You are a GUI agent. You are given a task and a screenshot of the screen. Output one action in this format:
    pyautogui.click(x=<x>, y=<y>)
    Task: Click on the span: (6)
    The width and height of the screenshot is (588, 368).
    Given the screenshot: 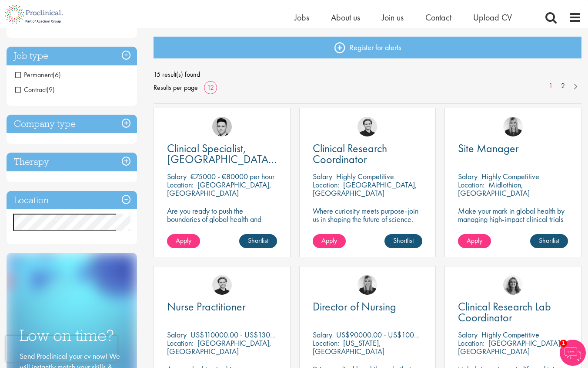 What is the action you would take?
    pyautogui.click(x=57, y=75)
    